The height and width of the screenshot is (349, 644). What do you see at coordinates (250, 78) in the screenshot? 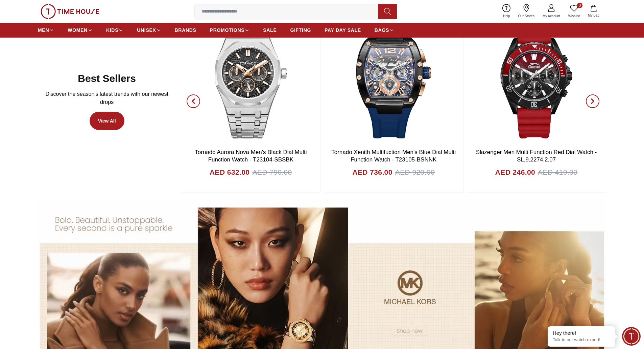
I see `img: Tornado Aurora Nova Men's Black Dial Multi Function Watch - T23104-SBSBK` at bounding box center [250, 78].